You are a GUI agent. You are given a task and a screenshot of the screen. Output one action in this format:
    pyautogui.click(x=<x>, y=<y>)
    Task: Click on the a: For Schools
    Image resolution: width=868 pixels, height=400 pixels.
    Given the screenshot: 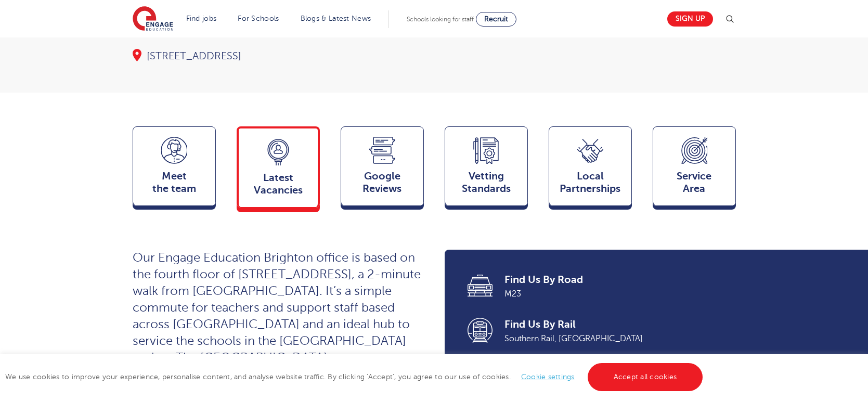 What is the action you would take?
    pyautogui.click(x=258, y=18)
    